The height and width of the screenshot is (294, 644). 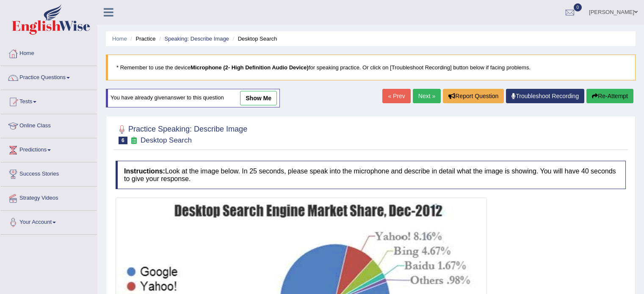 What do you see at coordinates (396, 96) in the screenshot?
I see `a: « Prev` at bounding box center [396, 96].